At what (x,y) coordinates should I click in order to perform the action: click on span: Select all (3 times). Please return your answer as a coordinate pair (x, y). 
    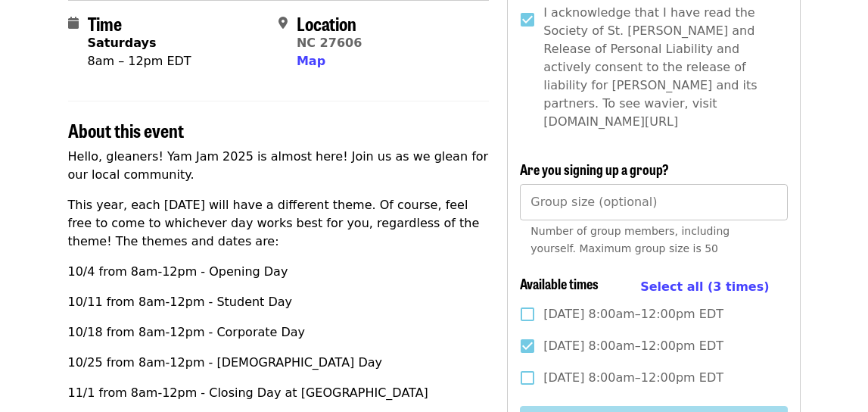
    Looking at the image, I should click on (704, 286).